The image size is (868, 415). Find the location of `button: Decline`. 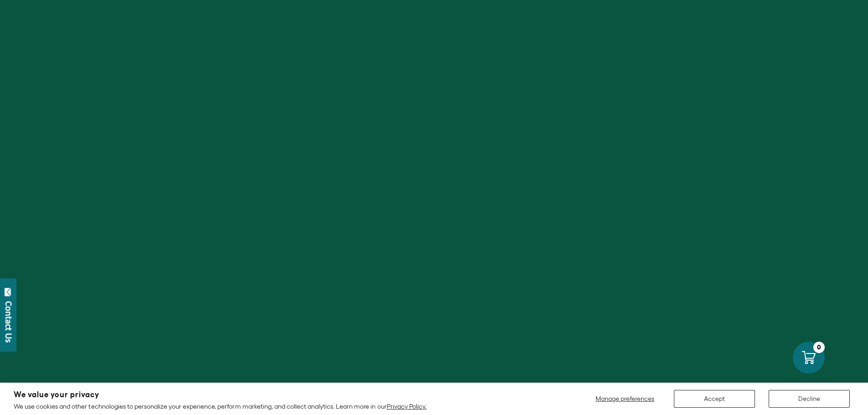

button: Decline is located at coordinates (810, 398).